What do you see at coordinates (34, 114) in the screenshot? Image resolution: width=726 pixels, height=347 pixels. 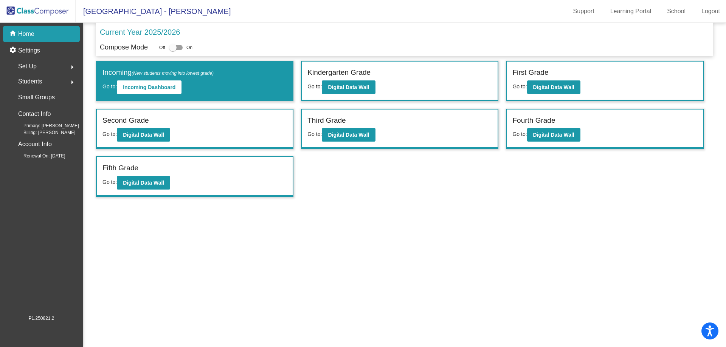 I see `p: Contact Info` at bounding box center [34, 114].